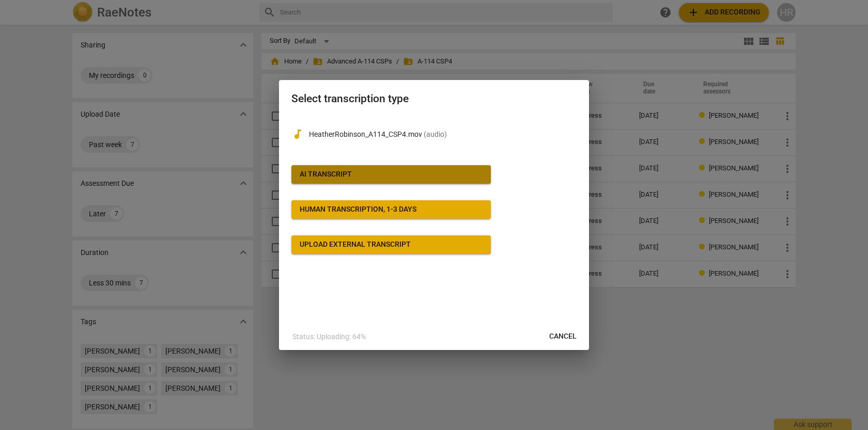 This screenshot has width=868, height=430. What do you see at coordinates (358, 210) in the screenshot?
I see `div: Human transcription, 1-3 days` at bounding box center [358, 210].